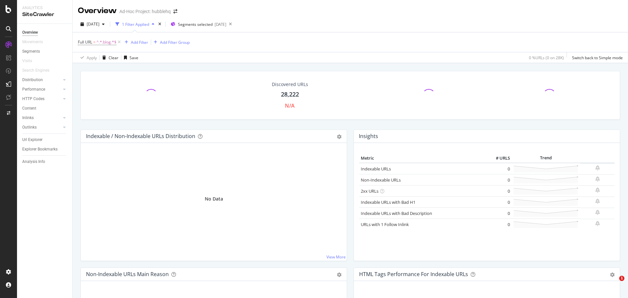  I want to click on a: Outlinks, so click(42, 127).